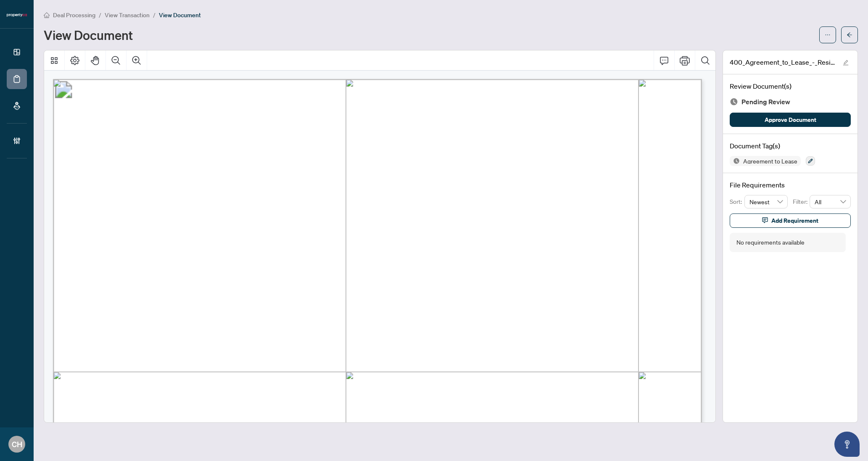 This screenshot has height=461, width=868. What do you see at coordinates (74, 16) in the screenshot?
I see `span: Deal Processing` at bounding box center [74, 16].